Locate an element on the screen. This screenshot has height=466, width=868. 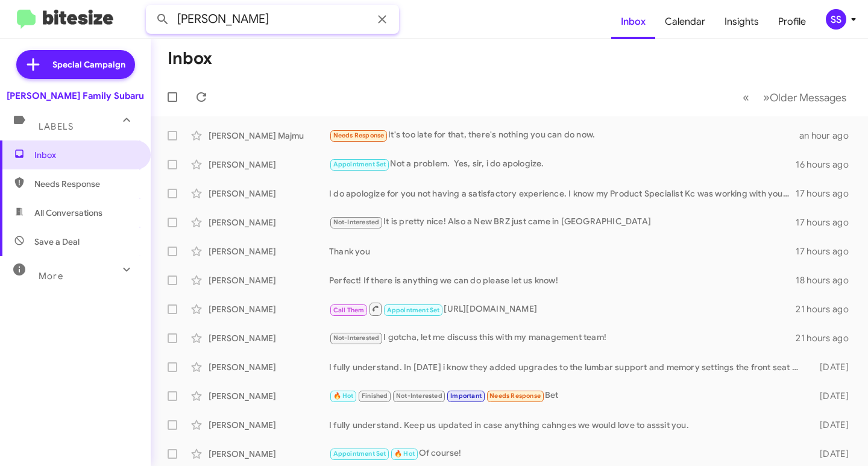
div: Perfect! If there is anything we can do please let us know! is located at coordinates (563, 280).